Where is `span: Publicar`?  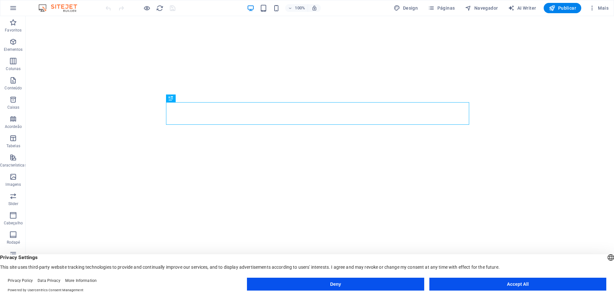
span: Publicar is located at coordinates (562, 8).